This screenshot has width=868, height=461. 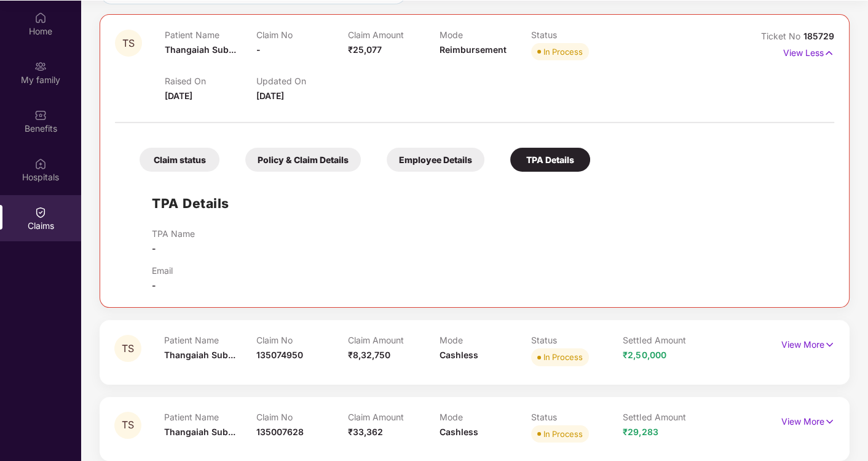 I want to click on img: svg+xml;base64,PHN2ZyBpZD0iQmVuZWZpdHMiIHhtbG5zPSJodHRwOi8vd3d3LnczLm9yZy8yMDAwL3N2ZyIgd2lkdGg9Ij..., so click(x=41, y=115).